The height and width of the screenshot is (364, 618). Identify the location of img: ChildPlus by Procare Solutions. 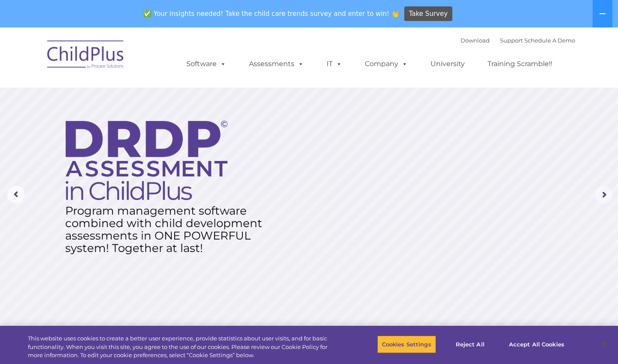
(86, 56).